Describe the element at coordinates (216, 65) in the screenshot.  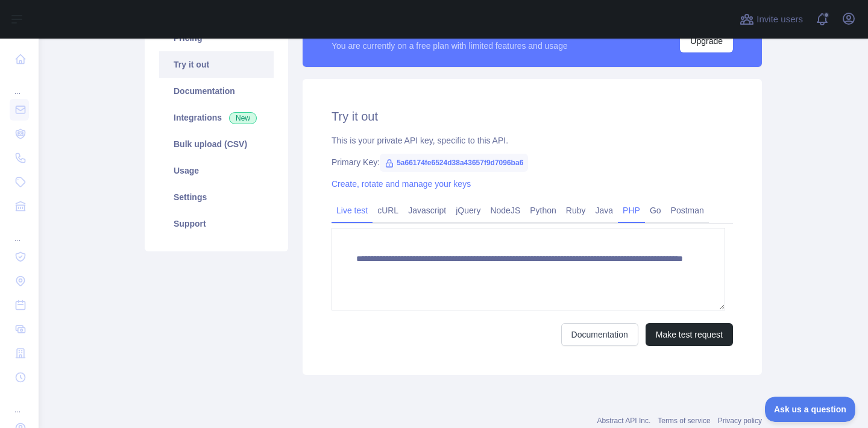
I see `a: Try it out` at that location.